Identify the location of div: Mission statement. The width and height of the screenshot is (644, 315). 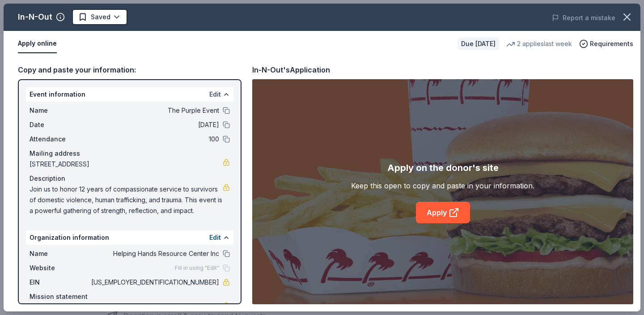
(130, 297).